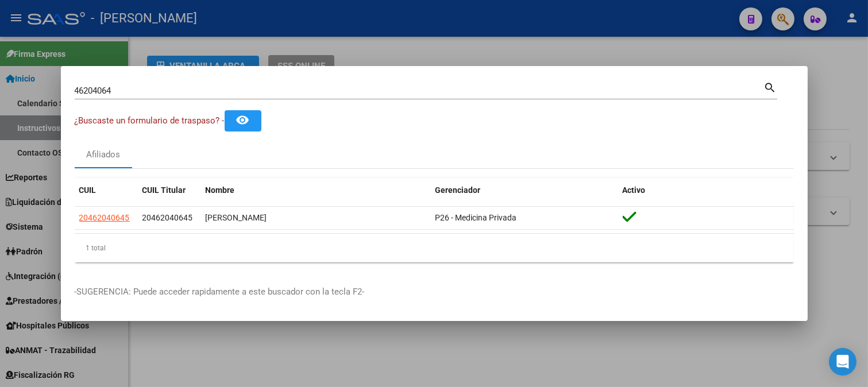 The width and height of the screenshot is (868, 387). Describe the element at coordinates (634, 190) in the screenshot. I see `span: Activo` at that location.